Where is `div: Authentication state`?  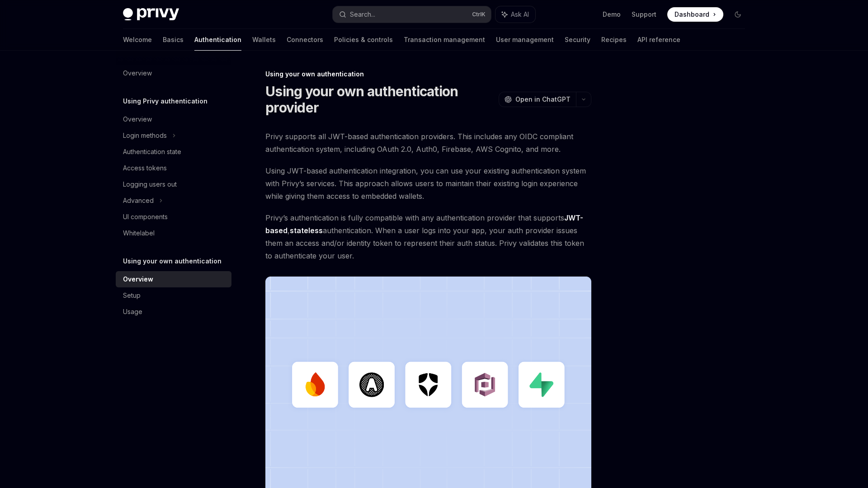 div: Authentication state is located at coordinates (152, 152).